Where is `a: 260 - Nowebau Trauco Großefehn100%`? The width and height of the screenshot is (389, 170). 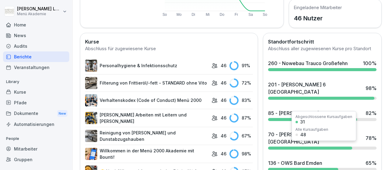 a: 260 - Nowebau Trauco Großefehn100% is located at coordinates (322, 65).